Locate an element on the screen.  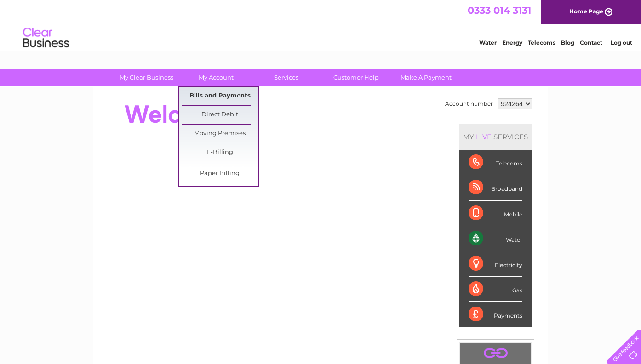
div: Broadband is located at coordinates (495, 187).